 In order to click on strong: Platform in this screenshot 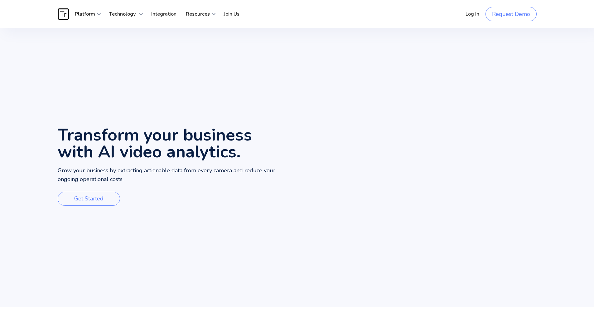, I will do `click(85, 14)`.